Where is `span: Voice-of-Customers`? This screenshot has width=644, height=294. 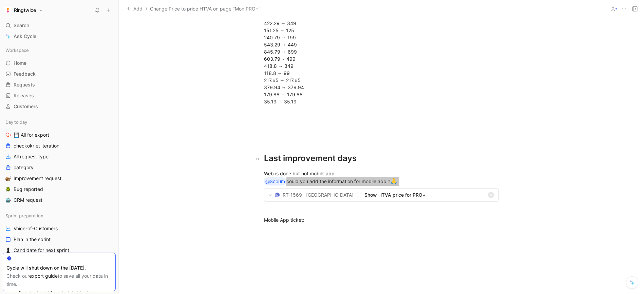
span: Voice-of-Customers is located at coordinates (36, 229).